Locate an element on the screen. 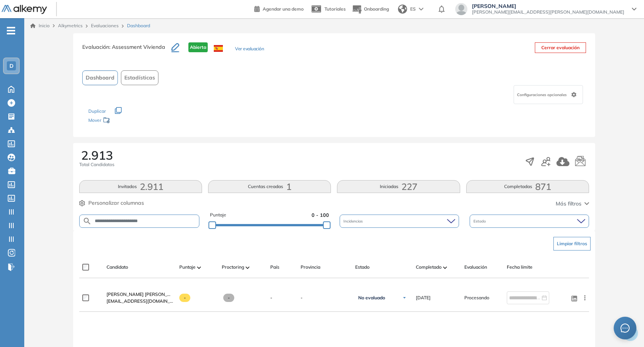 The image size is (644, 347). a: Evaluaciones is located at coordinates (104, 26).